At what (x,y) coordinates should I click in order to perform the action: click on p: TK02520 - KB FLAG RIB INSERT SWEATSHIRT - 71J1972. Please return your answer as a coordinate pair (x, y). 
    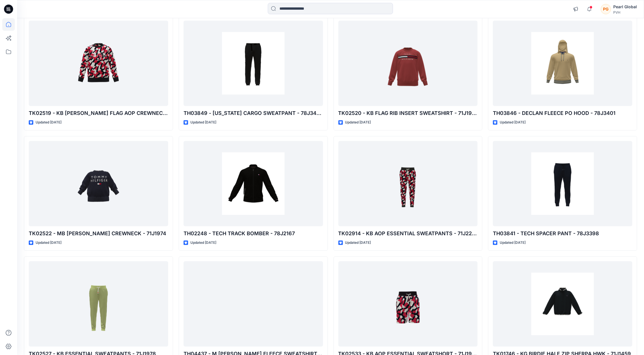
    Looking at the image, I should click on (408, 113).